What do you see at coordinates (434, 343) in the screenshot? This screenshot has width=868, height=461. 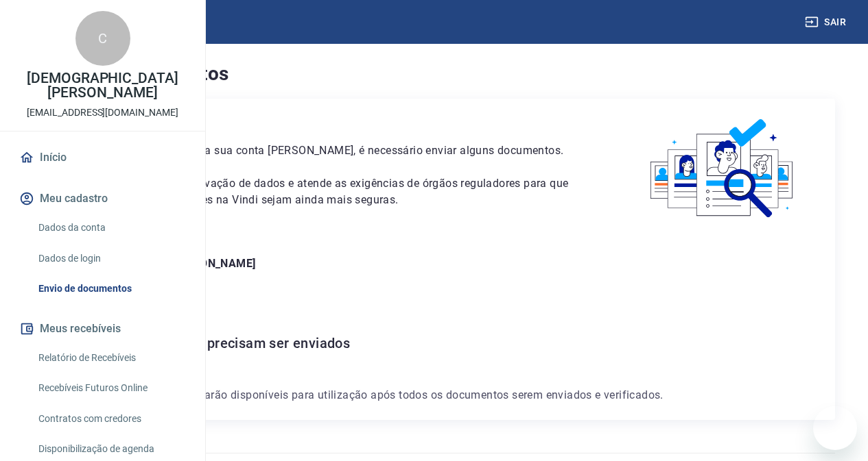 I see `h6: Não há documentos que precisam ser enviados` at bounding box center [434, 343].